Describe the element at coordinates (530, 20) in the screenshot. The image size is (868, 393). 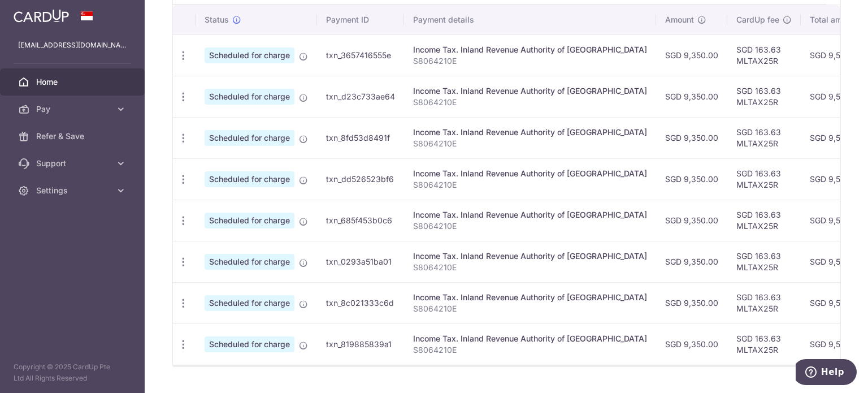
I see `th: Payment details` at that location.